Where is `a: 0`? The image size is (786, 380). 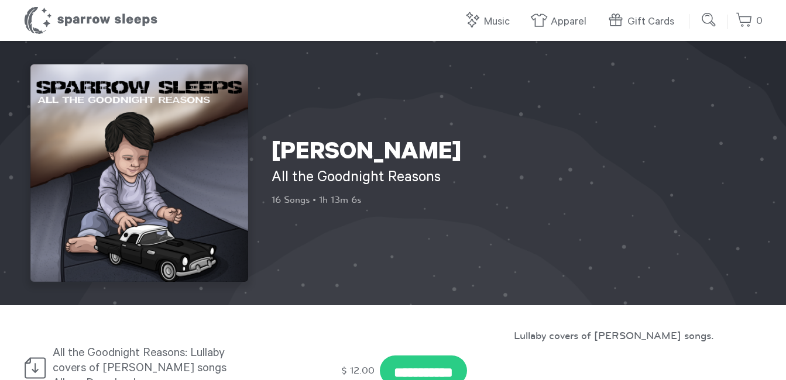
a: 0 is located at coordinates (749, 21).